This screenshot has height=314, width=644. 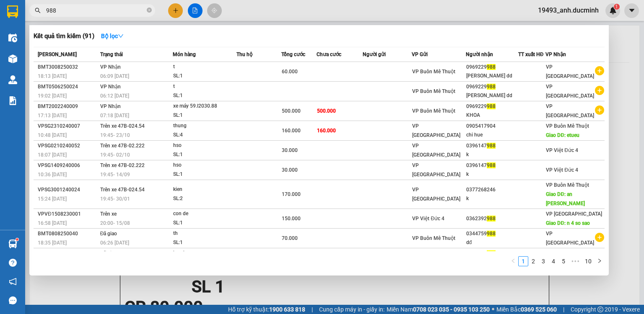 What do you see at coordinates (291, 218) in the screenshot?
I see `span: 150.000` at bounding box center [291, 218].